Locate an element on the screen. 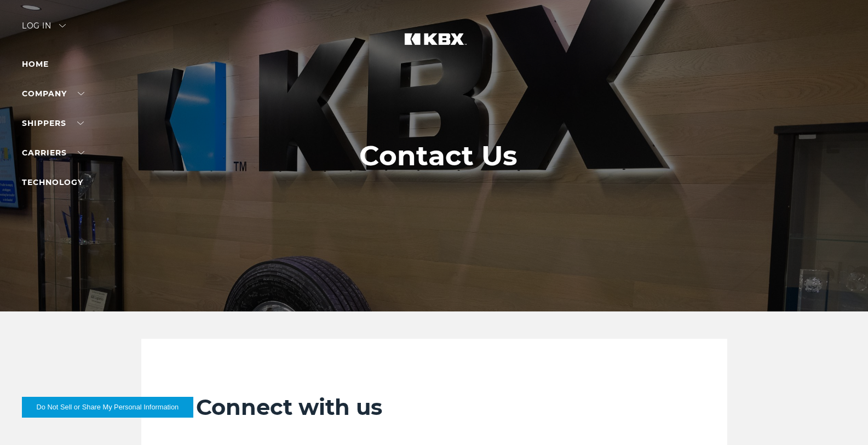  a: Technology is located at coordinates (52, 182).